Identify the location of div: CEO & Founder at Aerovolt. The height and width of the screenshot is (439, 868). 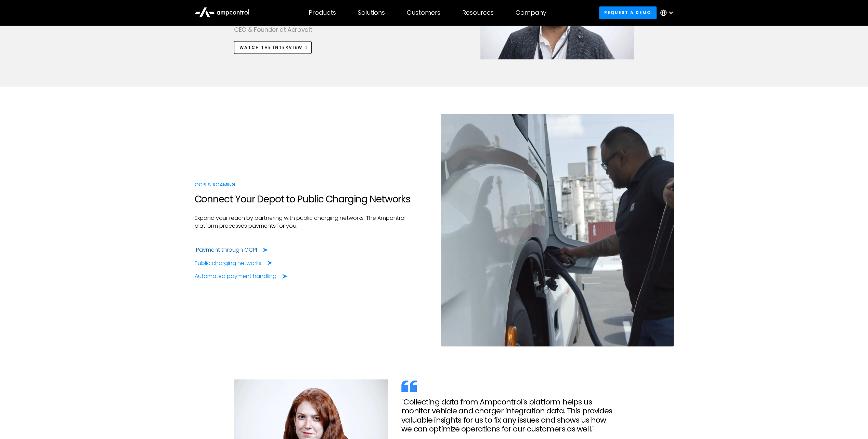
(350, 30).